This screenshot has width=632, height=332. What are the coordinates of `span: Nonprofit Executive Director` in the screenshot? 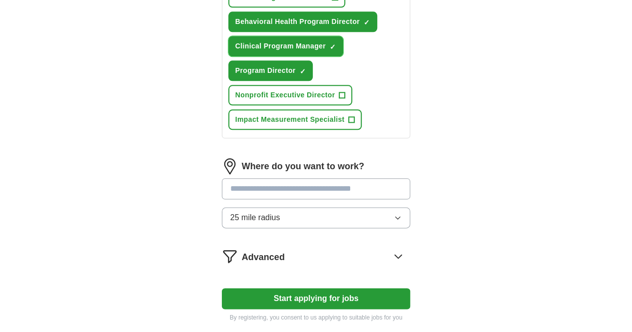 It's located at (285, 95).